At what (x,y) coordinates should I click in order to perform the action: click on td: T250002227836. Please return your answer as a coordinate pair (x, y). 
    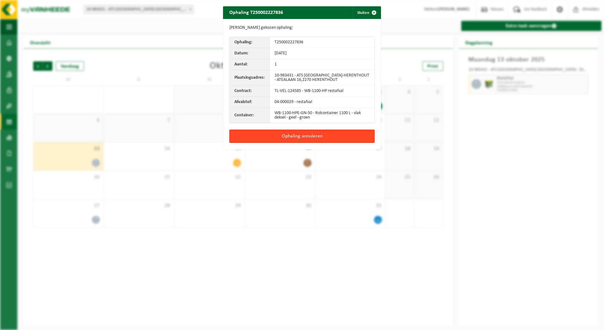
    Looking at the image, I should click on (322, 42).